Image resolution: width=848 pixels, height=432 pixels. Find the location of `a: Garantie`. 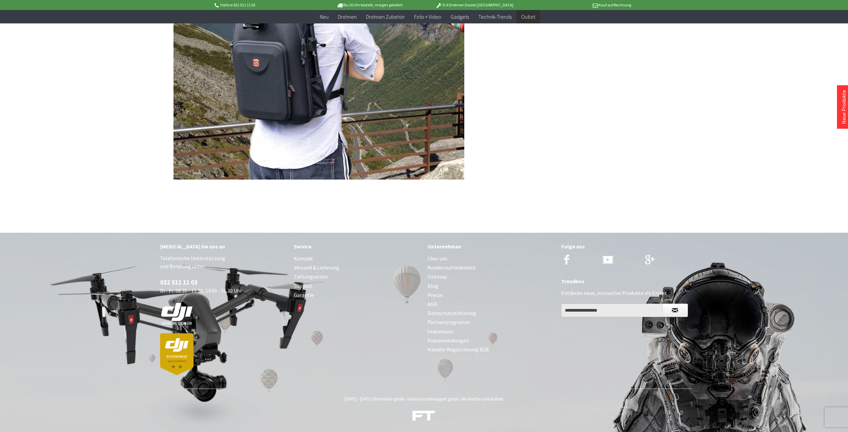

a: Garantie is located at coordinates (357, 295).